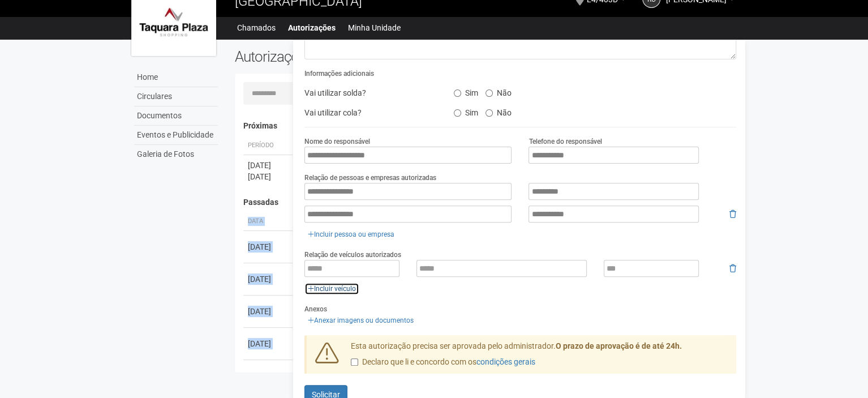 This screenshot has width=868, height=398. What do you see at coordinates (339, 73) in the screenshot?
I see `label: Informações adicionais` at bounding box center [339, 73].